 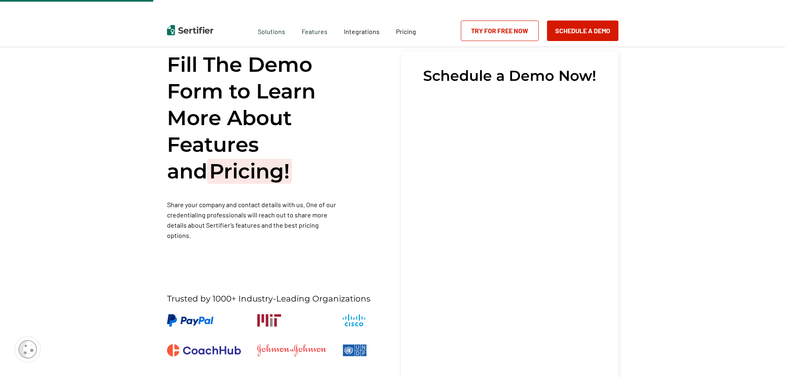 I want to click on div: Chat Widget, so click(x=764, y=357).